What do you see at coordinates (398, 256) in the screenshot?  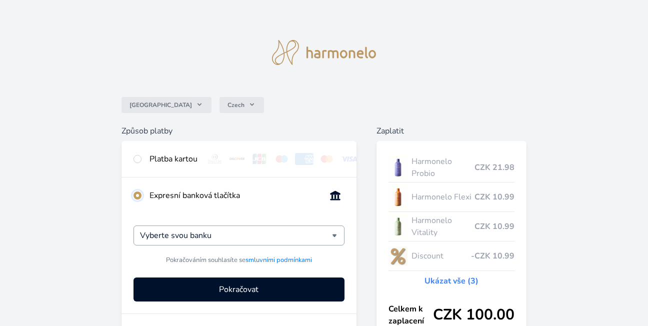 I see `img: discount-lo.png` at bounding box center [398, 256].